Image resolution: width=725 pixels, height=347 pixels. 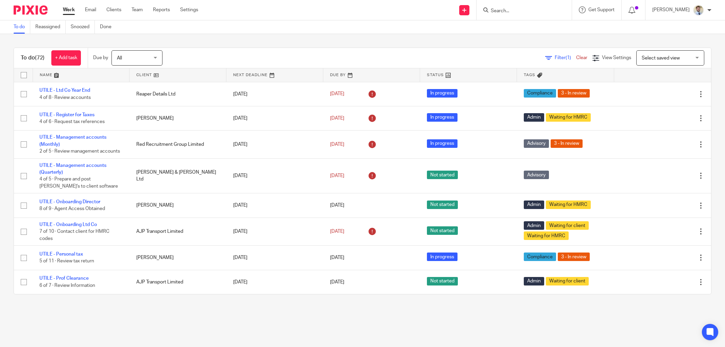 What do you see at coordinates (178, 144) in the screenshot?
I see `td: Red Recruitment Group Limited` at bounding box center [178, 144].